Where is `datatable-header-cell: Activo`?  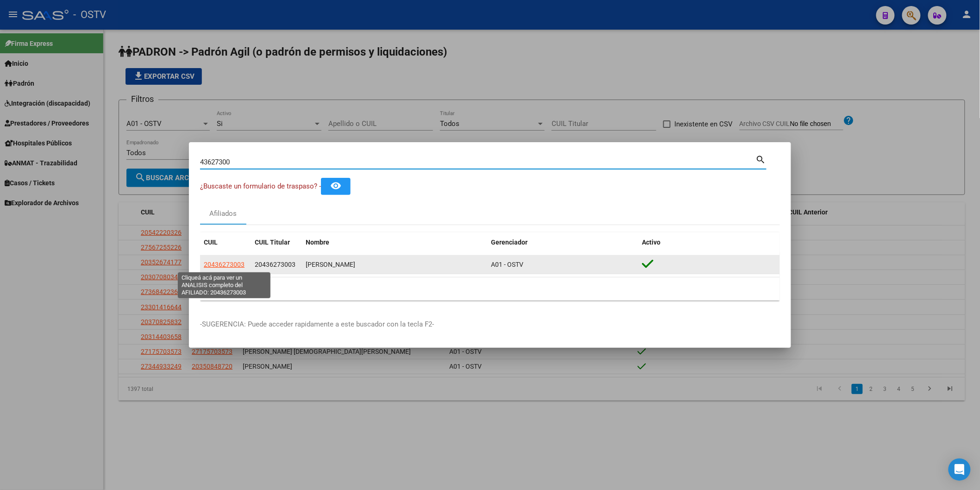 datatable-header-cell: Activo is located at coordinates (709, 242).